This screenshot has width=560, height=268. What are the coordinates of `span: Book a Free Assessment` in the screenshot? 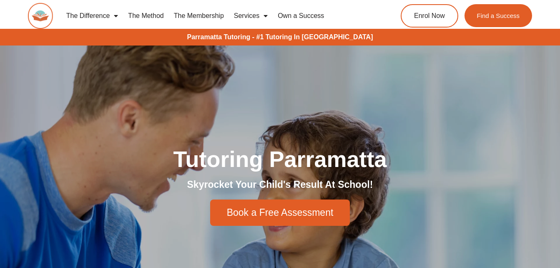 It's located at (280, 212).